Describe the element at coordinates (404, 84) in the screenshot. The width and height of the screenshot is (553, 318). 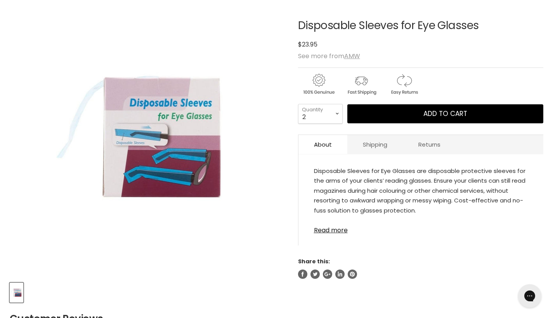
I see `img: returns.gif` at that location.